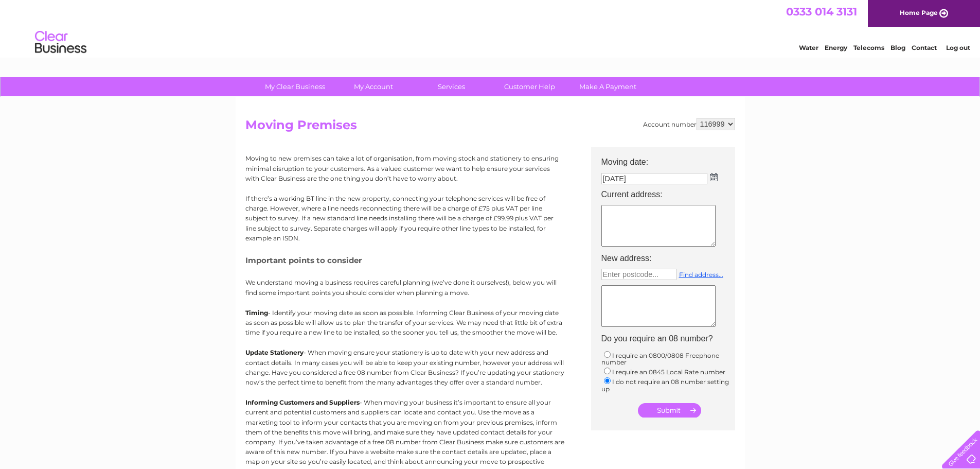 The width and height of the screenshot is (980, 469). I want to click on a: Water, so click(808, 47).